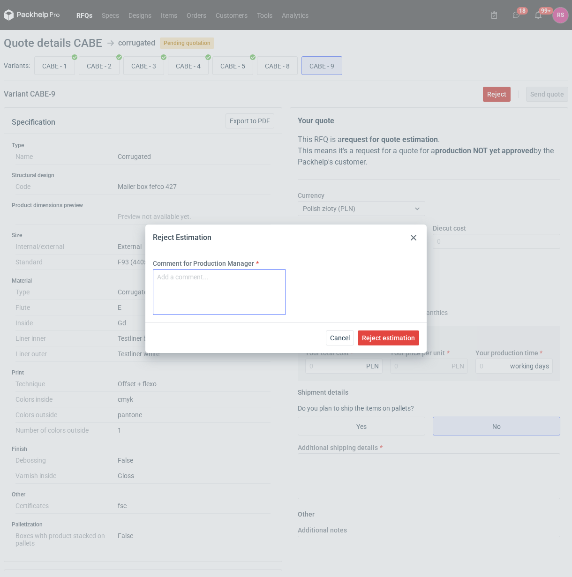 Image resolution: width=572 pixels, height=577 pixels. Describe the element at coordinates (340, 338) in the screenshot. I see `span: Cancel` at that location.